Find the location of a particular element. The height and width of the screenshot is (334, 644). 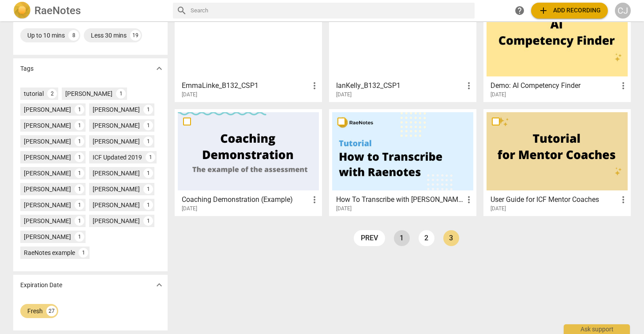

h3: User Guide for ICF Mentor Coaches is located at coordinates (554, 200).